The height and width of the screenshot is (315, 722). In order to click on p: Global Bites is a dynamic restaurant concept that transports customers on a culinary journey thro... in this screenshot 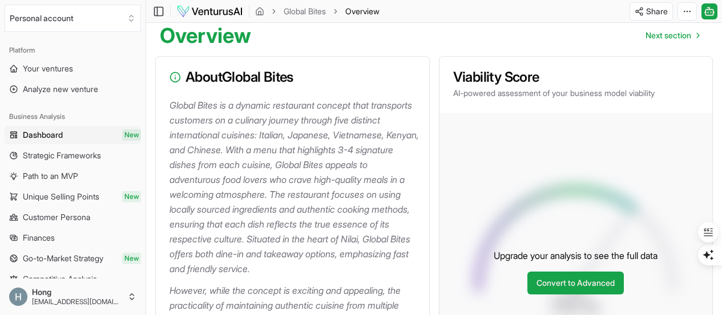, I will do `click(295, 187)`.